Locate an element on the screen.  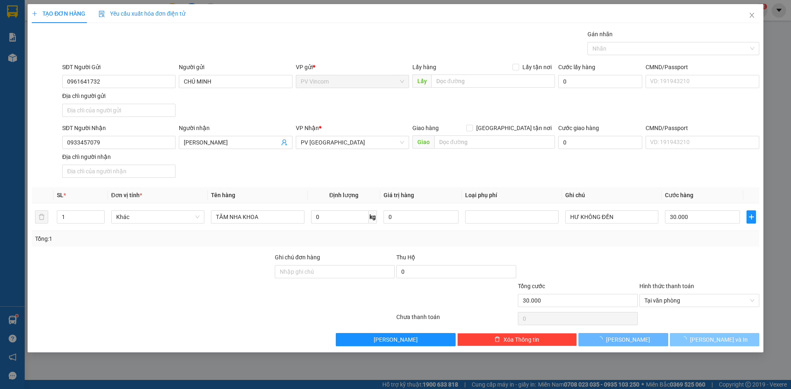
div: Người gửi is located at coordinates (235, 67).